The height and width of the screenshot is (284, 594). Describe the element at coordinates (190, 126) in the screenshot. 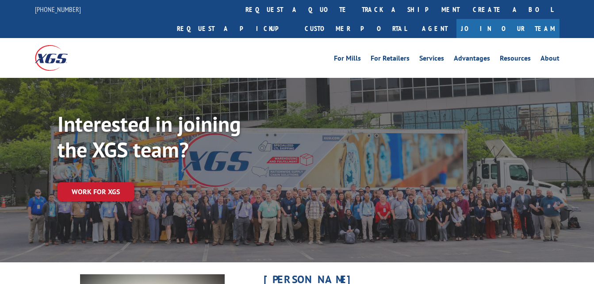

I see `h1: Interested in joining` at that location.